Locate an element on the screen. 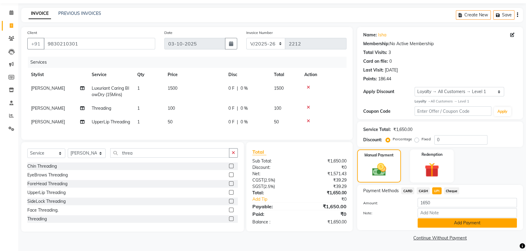  div: Coupon Code is located at coordinates (389, 111).